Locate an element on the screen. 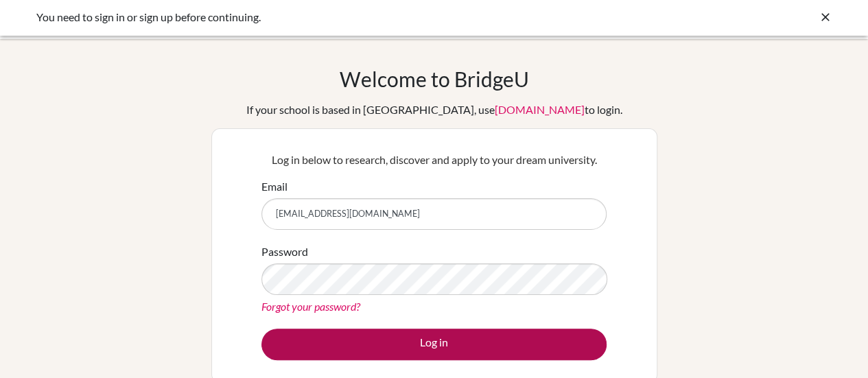 This screenshot has height=378, width=868. div: You need to sign in or sign up before continuing. is located at coordinates (331, 17).